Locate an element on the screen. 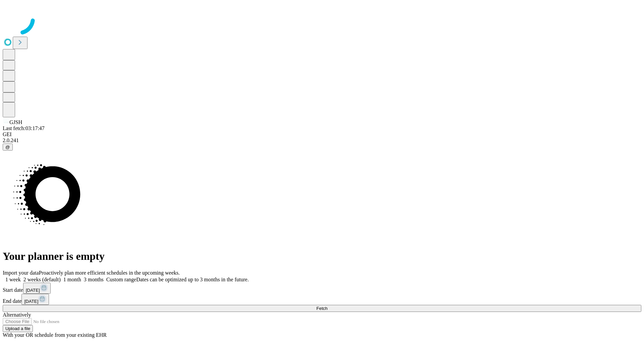  button: Upload a file is located at coordinates (17, 328).